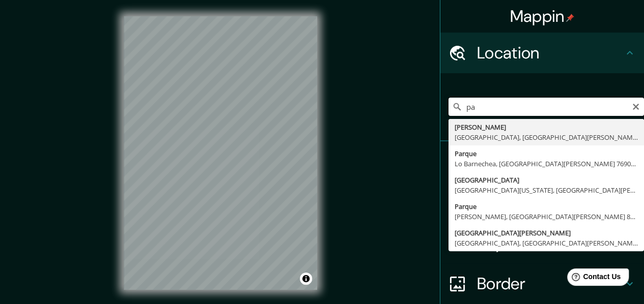  What do you see at coordinates (48, 12) in the screenshot?
I see `span: Contact Us` at bounding box center [48, 12].